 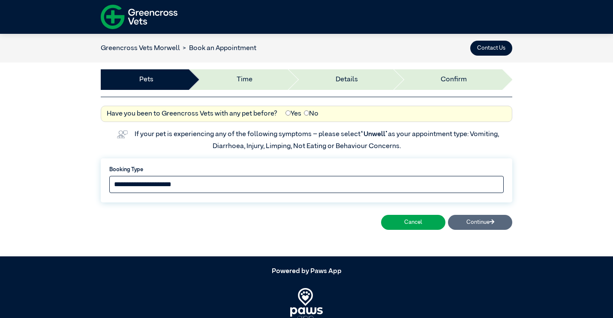 What do you see at coordinates (311, 114) in the screenshot?
I see `label: No` at bounding box center [311, 114].